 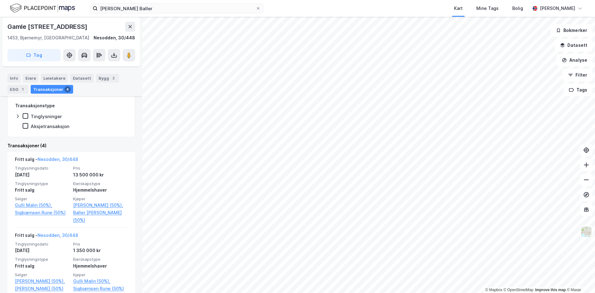 What do you see at coordinates (14, 78) in the screenshot?
I see `div: Info` at bounding box center [14, 78].